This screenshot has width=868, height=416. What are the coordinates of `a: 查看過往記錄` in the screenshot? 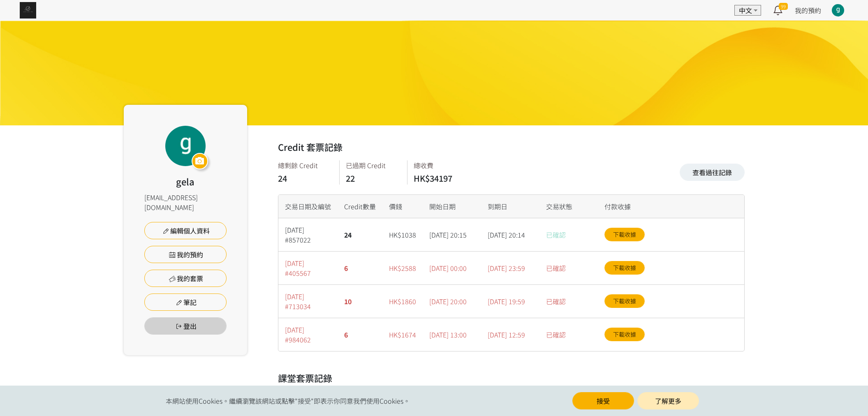 It's located at (712, 172).